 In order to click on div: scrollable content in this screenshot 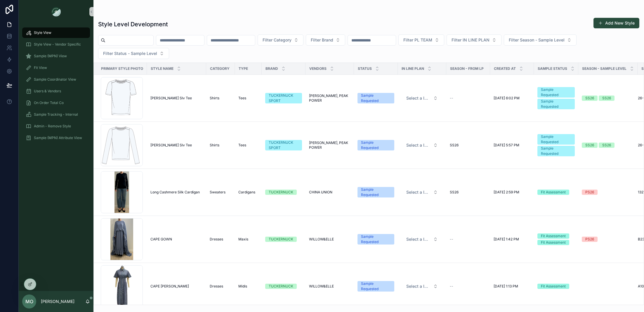, I will do `click(56, 87)`.